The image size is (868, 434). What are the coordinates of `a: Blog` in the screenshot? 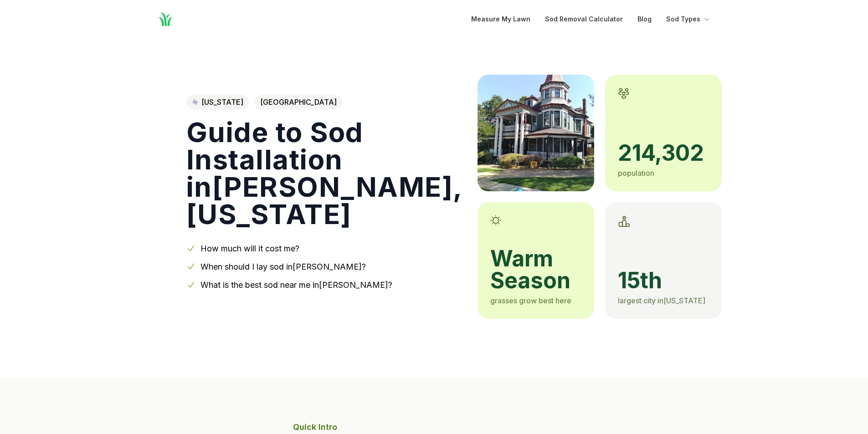 It's located at (644, 19).